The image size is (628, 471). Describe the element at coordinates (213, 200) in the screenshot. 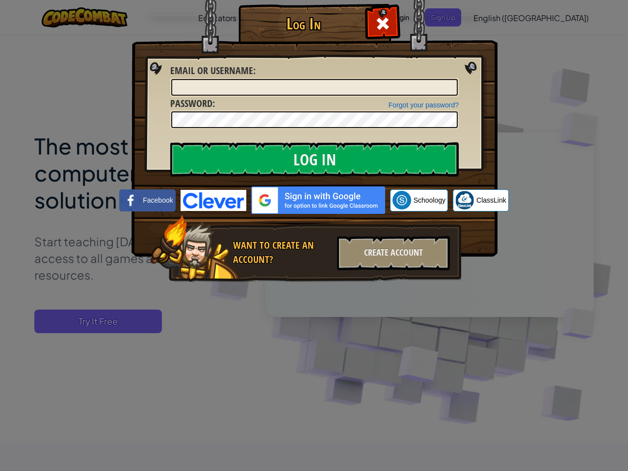

I see `img: clever-logo-blue.png` at that location.